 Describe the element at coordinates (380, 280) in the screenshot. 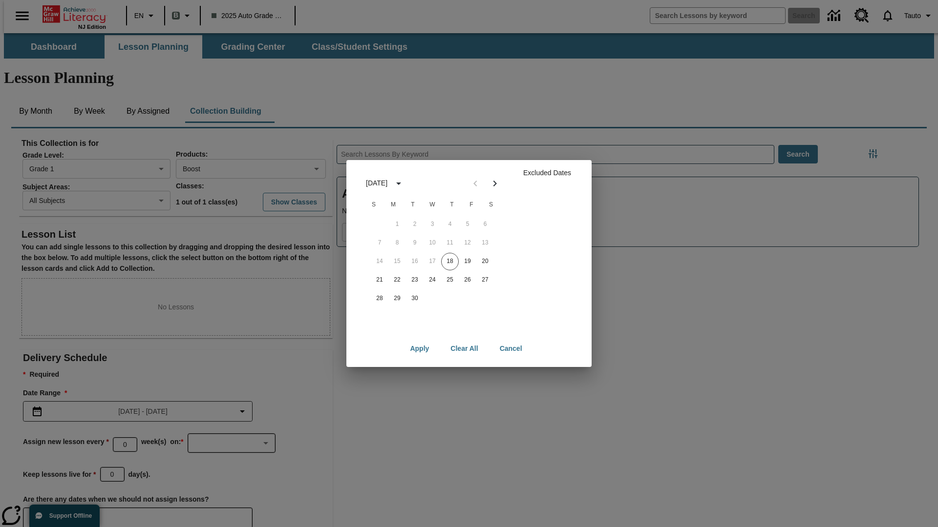

I see `button: 21` at that location.